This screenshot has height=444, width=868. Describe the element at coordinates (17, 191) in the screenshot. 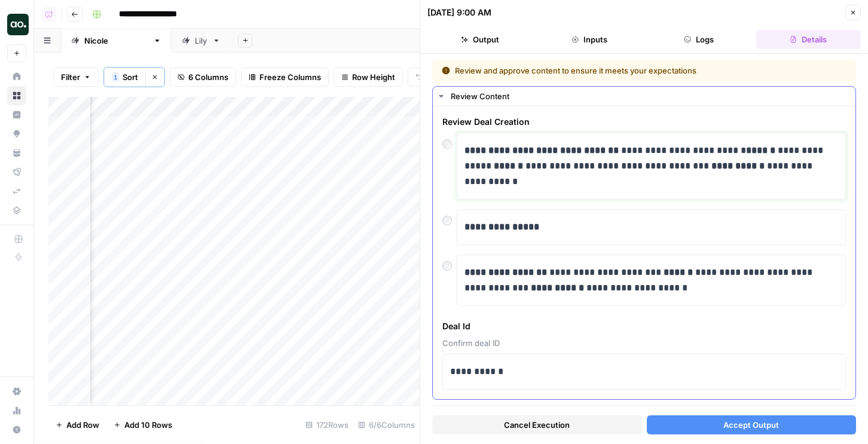

I see `a: Syncs` at that location.